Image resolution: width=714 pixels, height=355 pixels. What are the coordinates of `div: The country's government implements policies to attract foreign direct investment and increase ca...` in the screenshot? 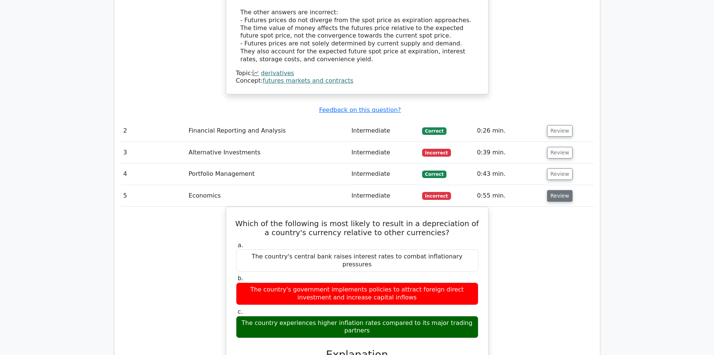 It's located at (357, 294).